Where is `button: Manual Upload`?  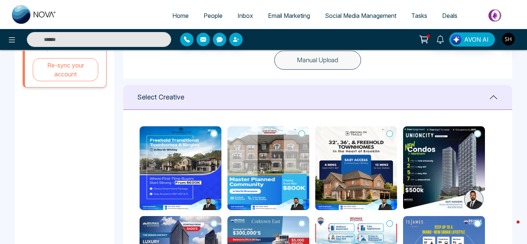 button: Manual Upload is located at coordinates (318, 60).